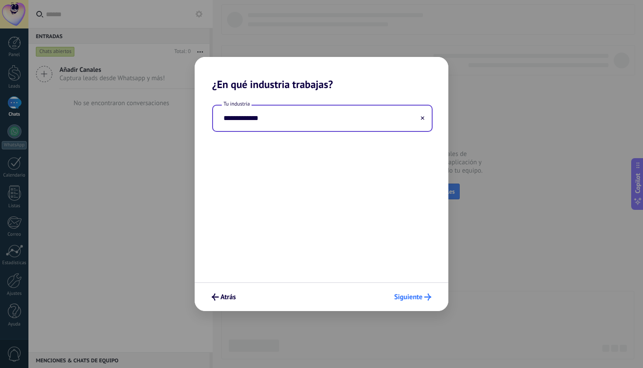 Image resolution: width=643 pixels, height=368 pixels. What do you see at coordinates (322, 74) in the screenshot?
I see `h2: ¿En qué industria trabajas?` at bounding box center [322, 74].